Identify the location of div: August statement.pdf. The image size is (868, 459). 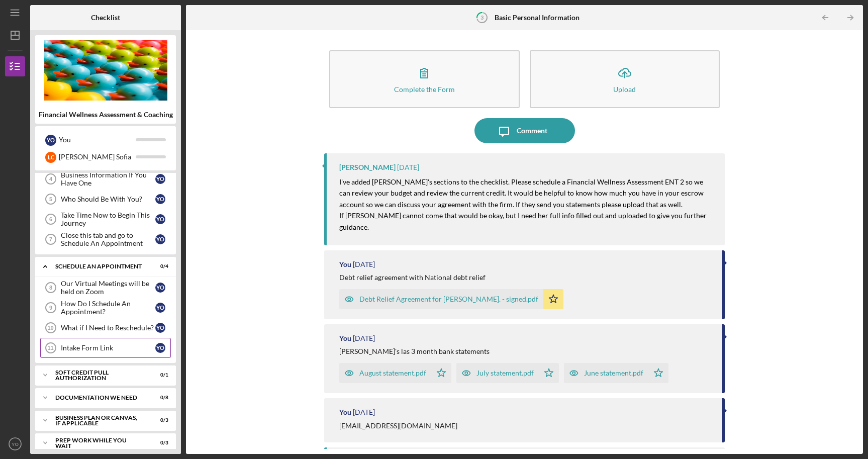
(393, 373).